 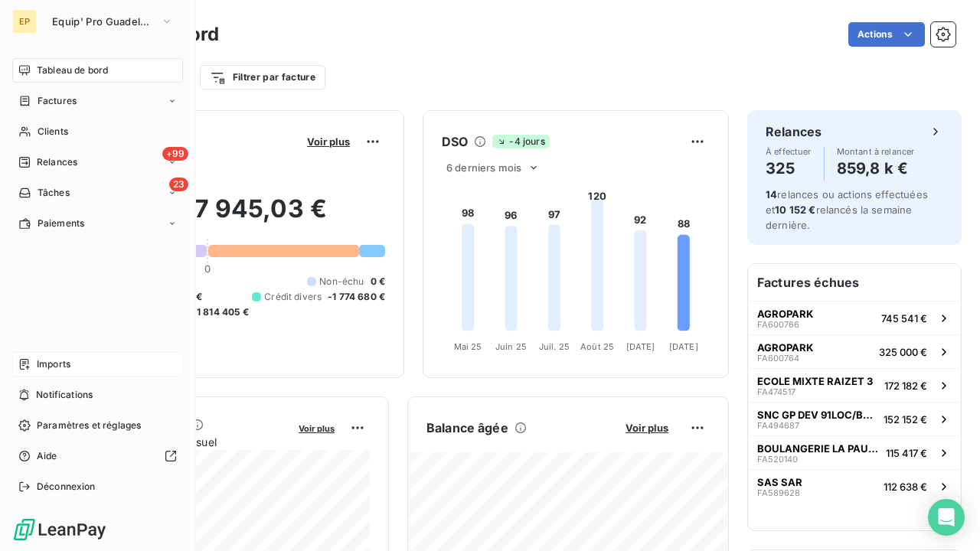 I want to click on span: FA600764, so click(x=778, y=358).